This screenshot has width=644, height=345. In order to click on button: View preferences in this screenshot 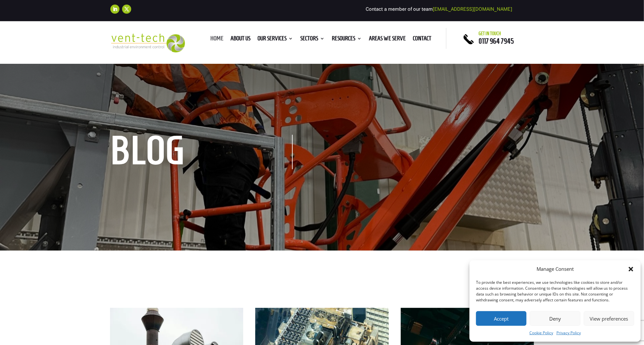, I will do `click(609, 319)`.